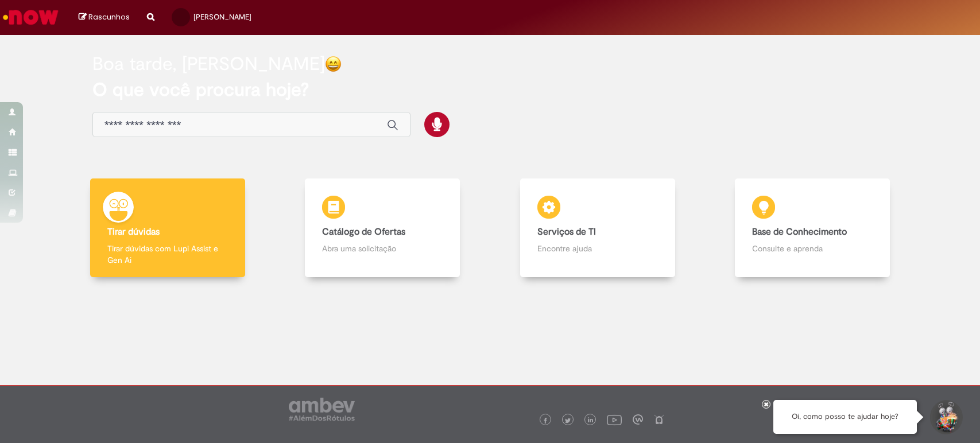  Describe the element at coordinates (364, 232) in the screenshot. I see `b: Catálogo de Ofertas` at that location.